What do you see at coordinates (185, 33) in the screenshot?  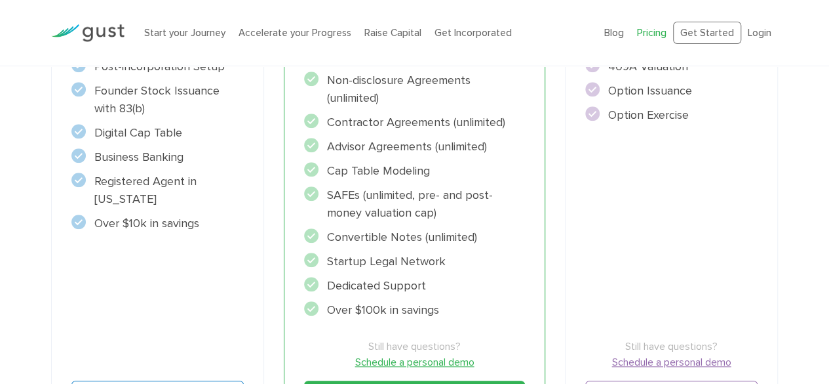 I see `a: Start your Journey` at bounding box center [185, 33].